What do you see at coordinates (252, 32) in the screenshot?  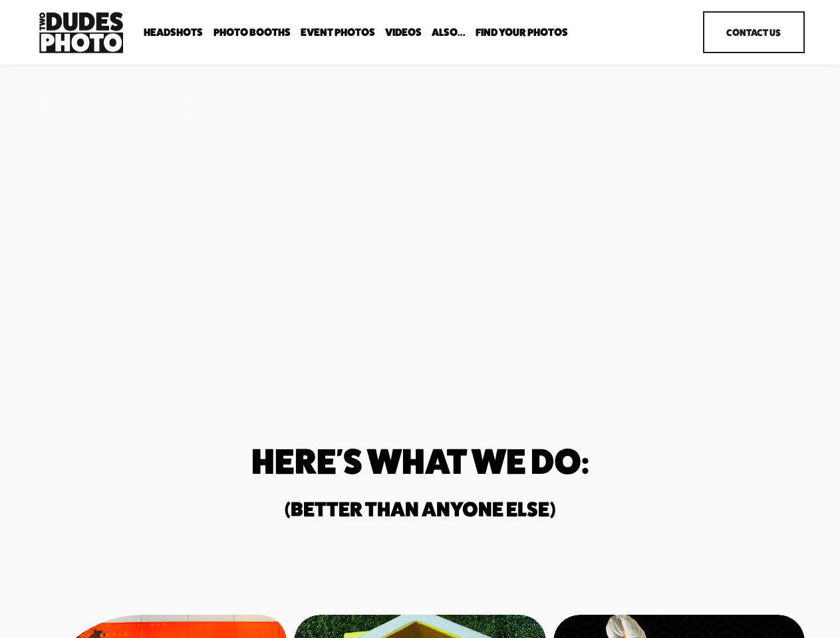 I see `span: Photo Booths` at bounding box center [252, 32].